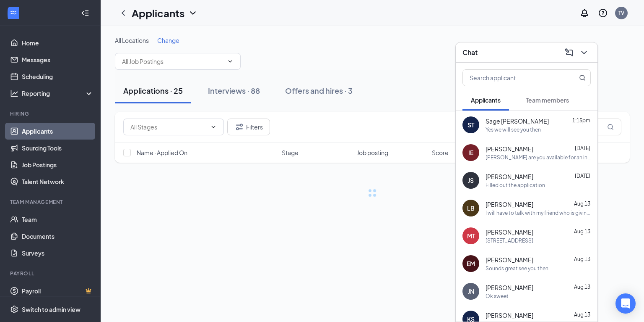  Describe the element at coordinates (471, 208) in the screenshot. I see `div: LB` at that location.